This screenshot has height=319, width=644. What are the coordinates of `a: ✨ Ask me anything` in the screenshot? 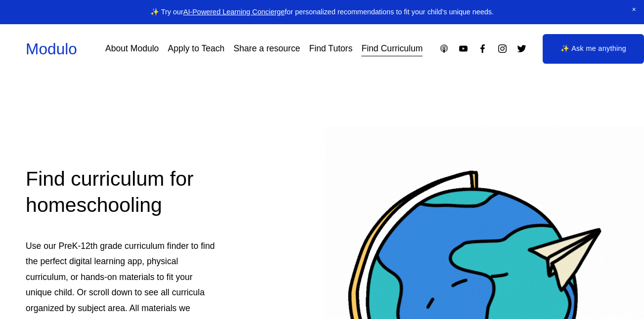 It's located at (593, 49).